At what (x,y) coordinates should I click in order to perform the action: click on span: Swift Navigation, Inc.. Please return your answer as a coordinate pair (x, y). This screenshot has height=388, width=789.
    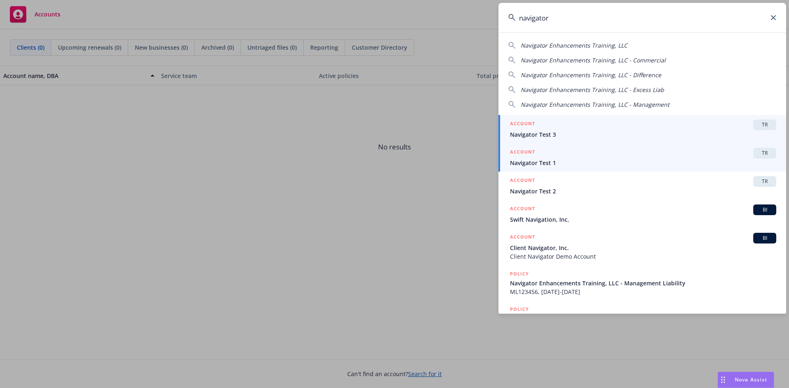
    Looking at the image, I should click on (643, 220).